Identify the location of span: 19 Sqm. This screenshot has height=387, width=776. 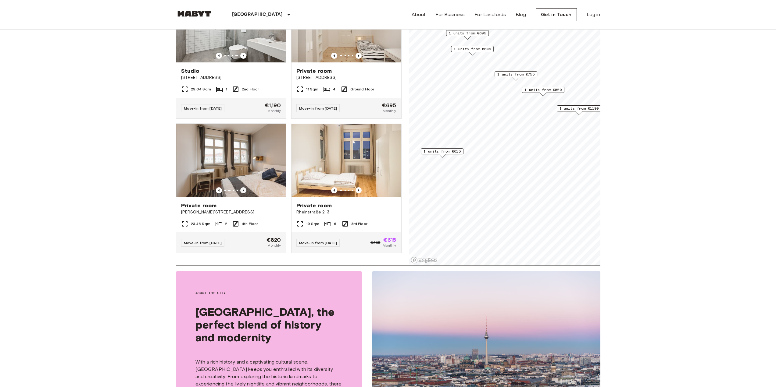
(313, 224).